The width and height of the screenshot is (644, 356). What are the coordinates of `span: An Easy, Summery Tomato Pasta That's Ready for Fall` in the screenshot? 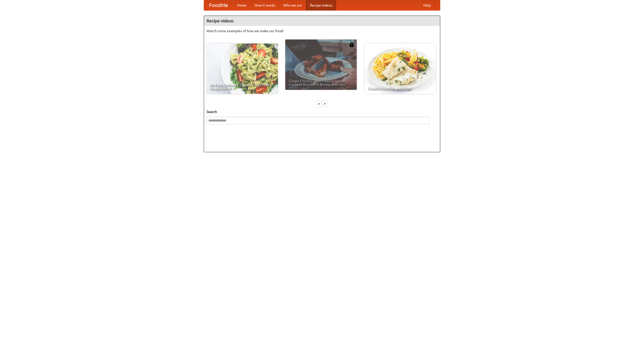 It's located at (242, 86).